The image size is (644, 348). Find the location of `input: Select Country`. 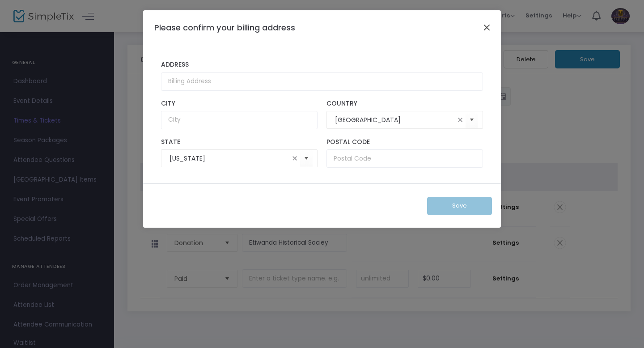

input: Select Country is located at coordinates (394, 120).